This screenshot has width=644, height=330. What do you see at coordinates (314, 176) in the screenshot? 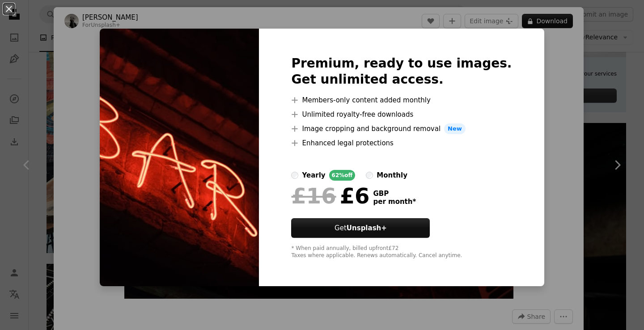
I see `div: yearly` at bounding box center [314, 176].